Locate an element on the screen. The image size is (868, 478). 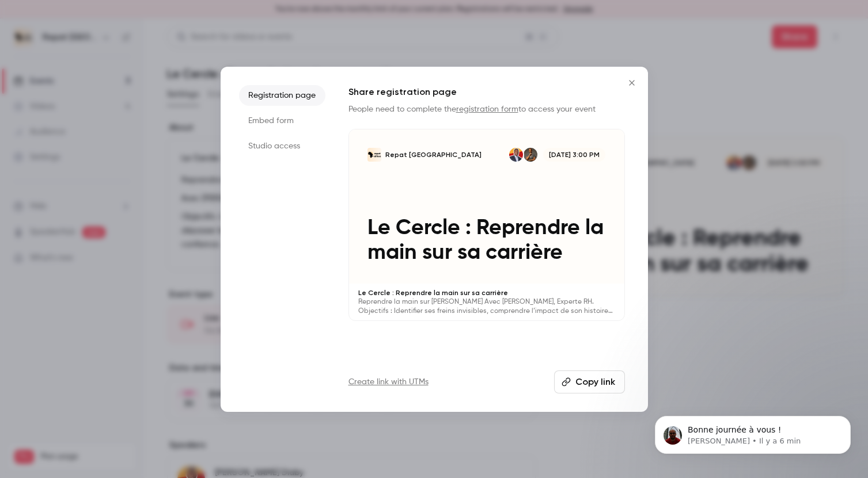
img: Hannah Dehauteur is located at coordinates (530, 155).